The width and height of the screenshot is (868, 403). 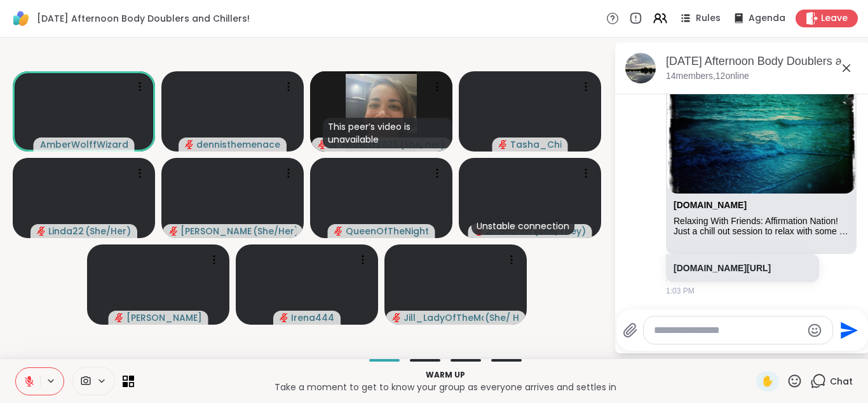 What do you see at coordinates (21, 19) in the screenshot?
I see `img: ShareWell Logomark` at bounding box center [21, 19].